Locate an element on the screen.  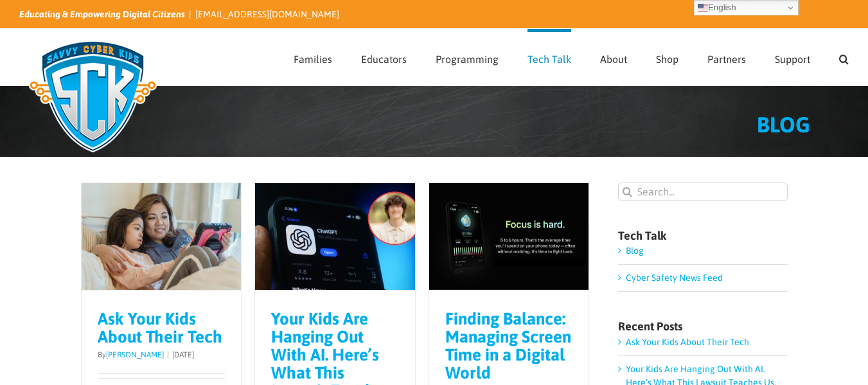
span: Partners is located at coordinates (727, 59).